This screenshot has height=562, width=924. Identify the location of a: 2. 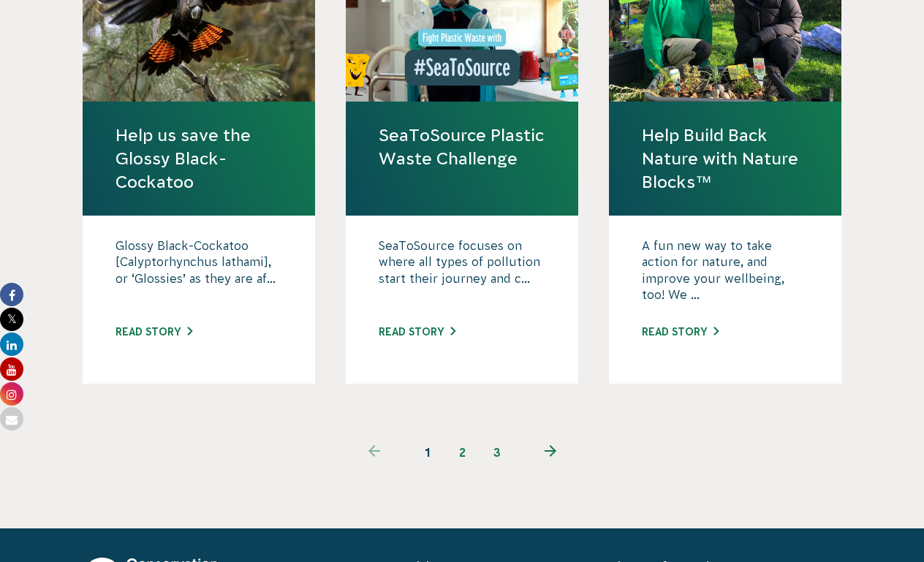
(462, 452).